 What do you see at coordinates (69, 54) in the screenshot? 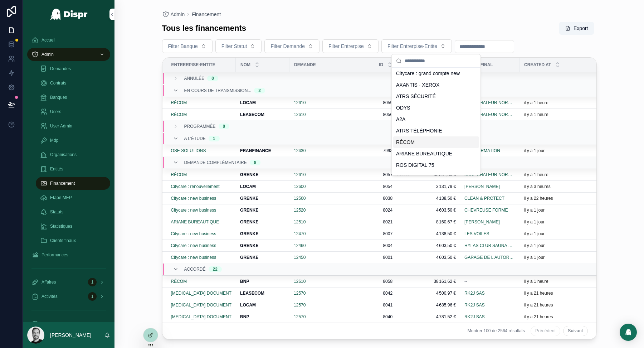
I see `a: Admin` at bounding box center [69, 54].